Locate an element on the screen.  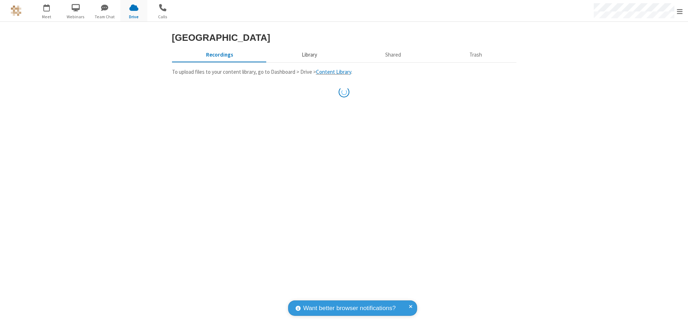
p: To upload files to your content library, go to Dashboard > Drive > . is located at coordinates (344, 72).